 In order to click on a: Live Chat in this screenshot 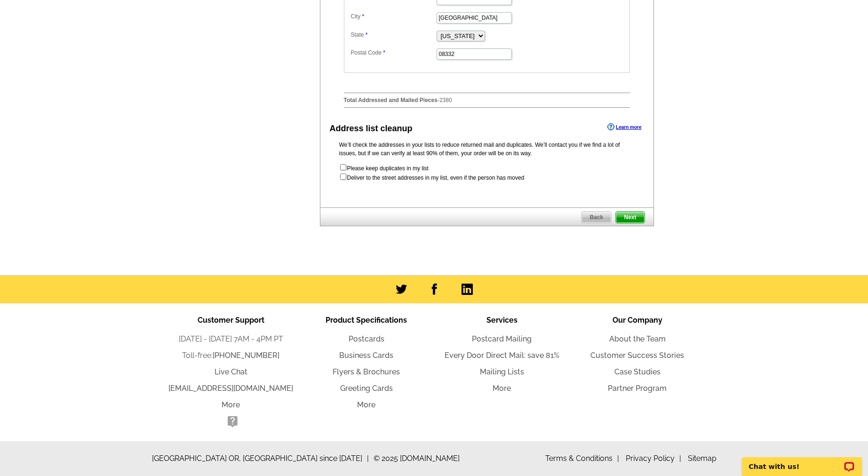, I will do `click(231, 372)`.